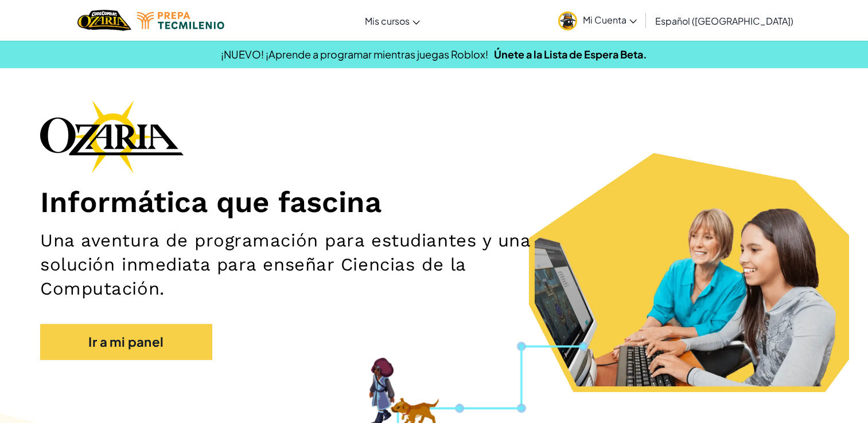 This screenshot has height=423, width=868. Describe the element at coordinates (180, 21) in the screenshot. I see `img: Tecmilenio logo` at that location.